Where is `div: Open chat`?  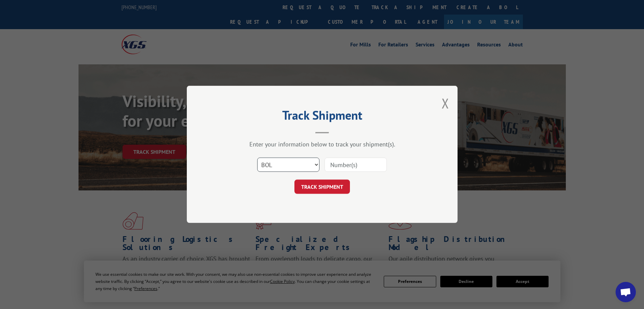
div: Open chat is located at coordinates (626, 292).